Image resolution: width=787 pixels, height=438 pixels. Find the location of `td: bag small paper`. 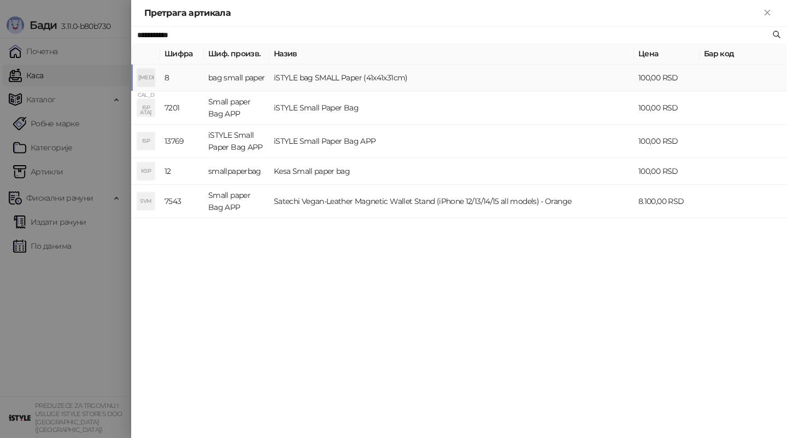

td: bag small paper is located at coordinates (237, 78).